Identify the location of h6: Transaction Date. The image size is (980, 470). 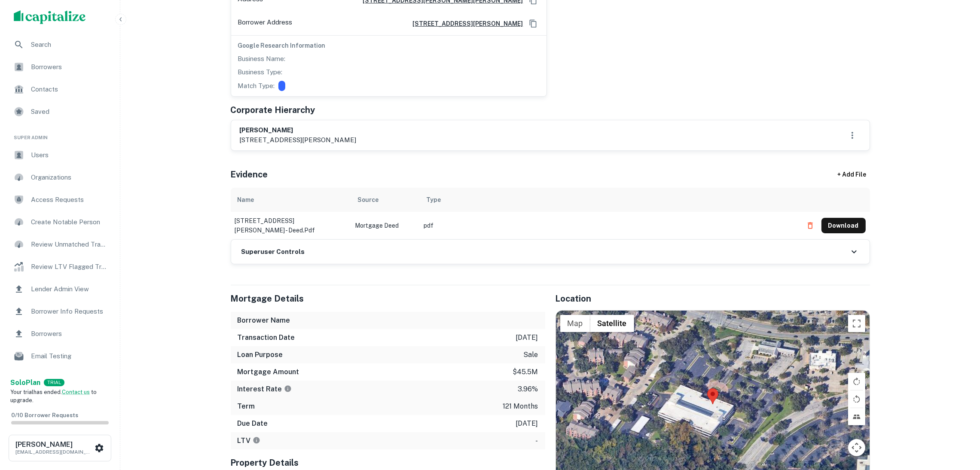
(266, 338).